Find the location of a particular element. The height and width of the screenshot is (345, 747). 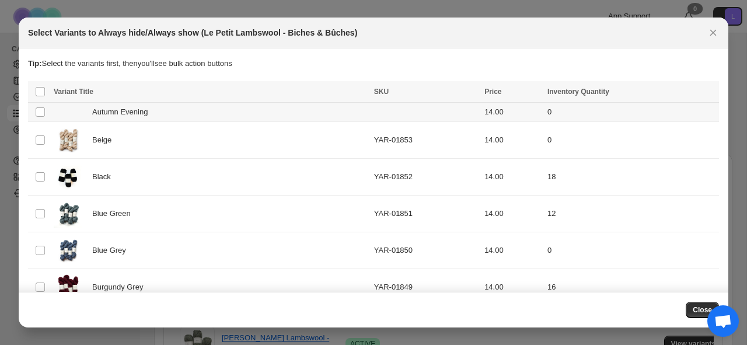

span: Beige is located at coordinates (105, 140).